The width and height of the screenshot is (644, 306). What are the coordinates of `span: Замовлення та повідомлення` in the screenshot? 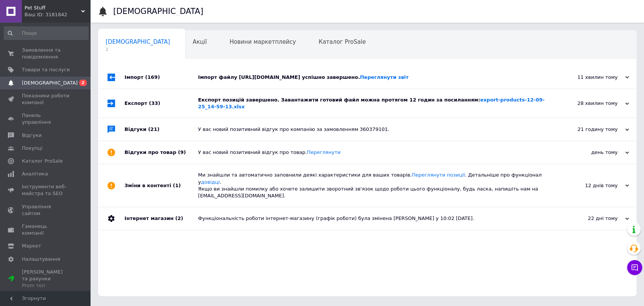 It's located at (46, 54).